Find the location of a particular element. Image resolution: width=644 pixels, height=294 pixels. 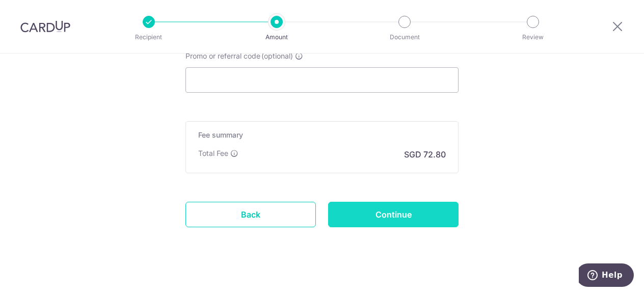

p: Document is located at coordinates (404, 37).